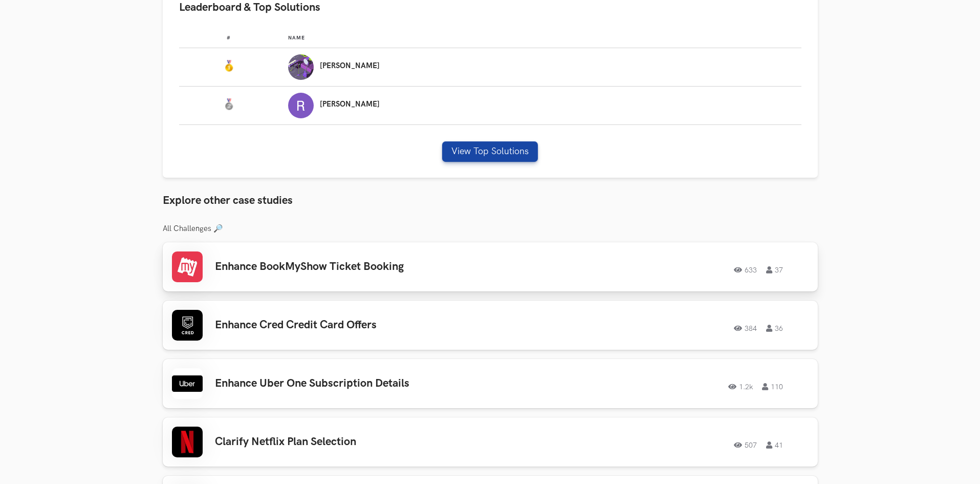 This screenshot has width=980, height=484. Describe the element at coordinates (360, 267) in the screenshot. I see `h3: Enhance BookMyShow Ticket Booking` at that location.